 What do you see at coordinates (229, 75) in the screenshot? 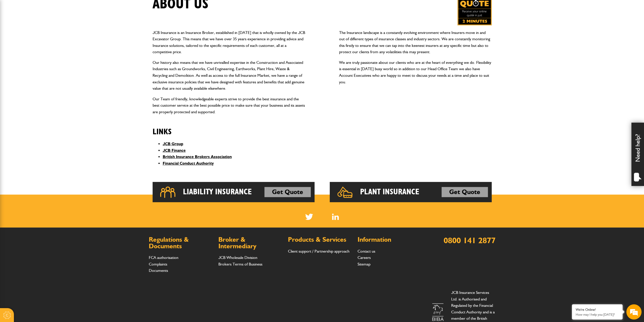
I see `p: Our history also means that we have unrivalled expertise in the Construction and Associated Indus...` at bounding box center [229, 75].